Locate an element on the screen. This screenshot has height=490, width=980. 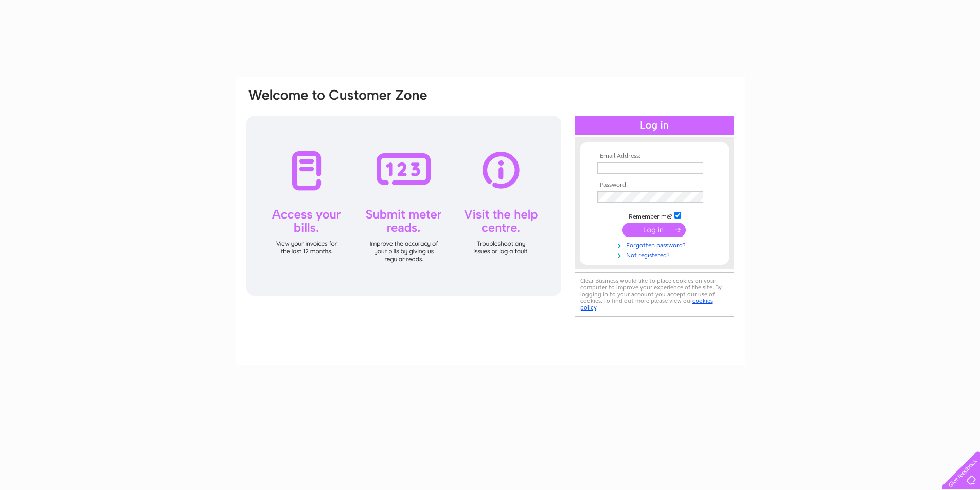
a: Forgotten password? is located at coordinates (655, 244).